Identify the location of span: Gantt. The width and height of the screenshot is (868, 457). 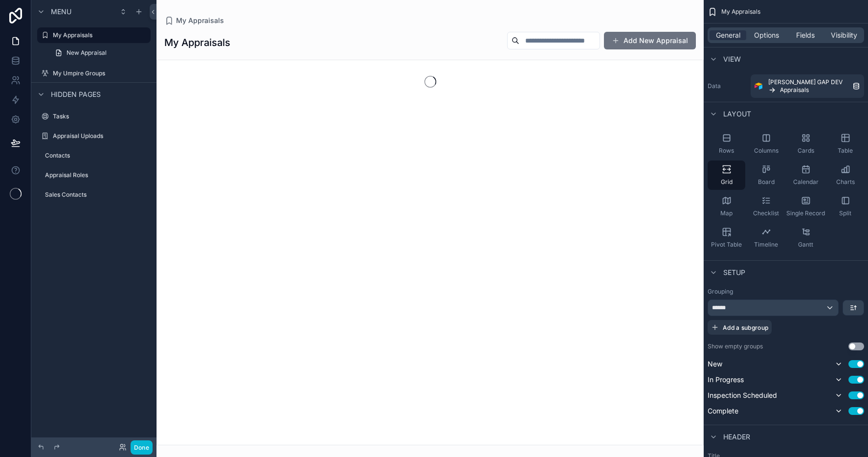
(805, 244).